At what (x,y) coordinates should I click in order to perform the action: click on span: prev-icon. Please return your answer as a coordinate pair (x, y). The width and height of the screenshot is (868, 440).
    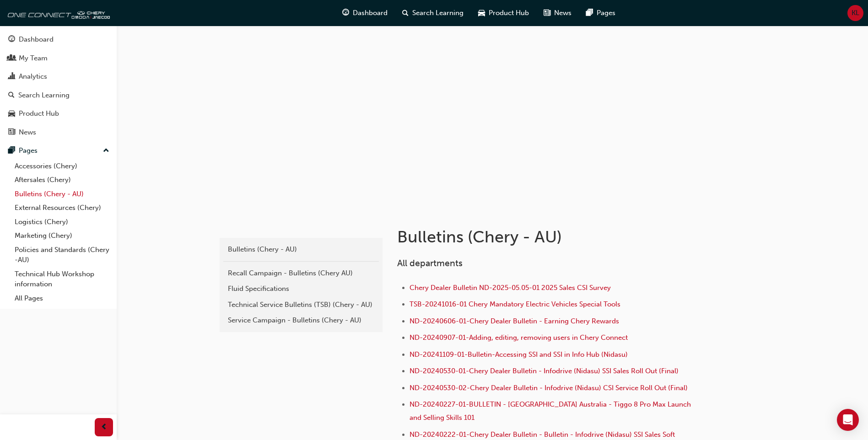
    Looking at the image, I should click on (104, 427).